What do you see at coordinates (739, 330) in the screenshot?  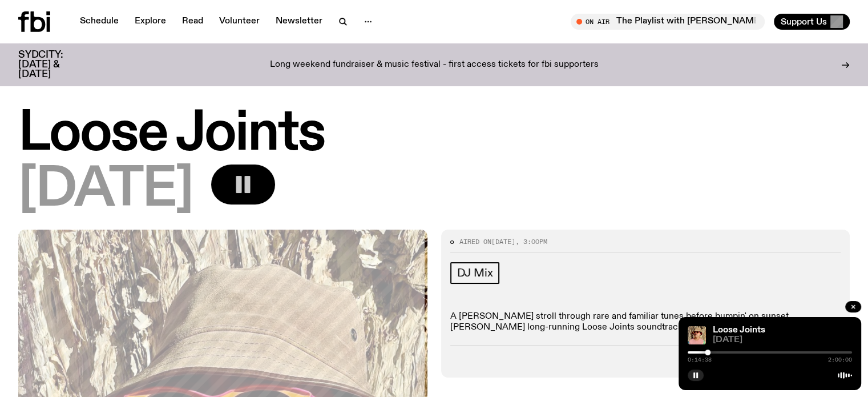 I see `a: Loose Joints` at bounding box center [739, 330].